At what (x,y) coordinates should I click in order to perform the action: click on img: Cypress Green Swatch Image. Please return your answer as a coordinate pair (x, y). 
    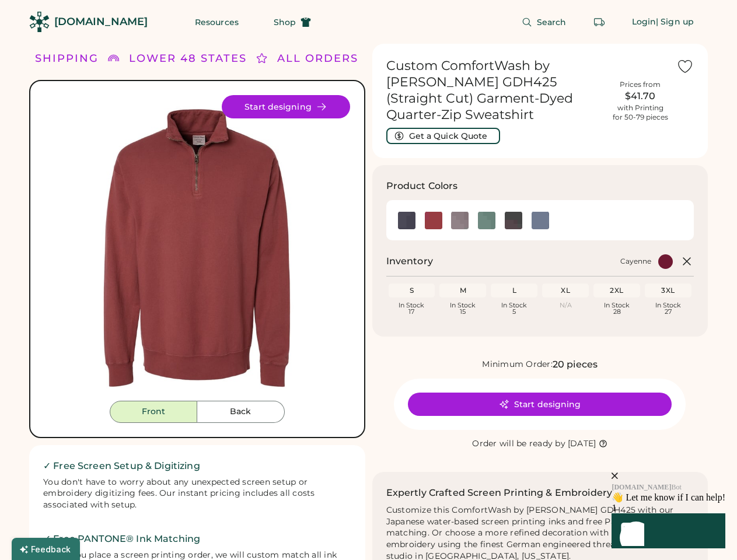
    Looking at the image, I should click on (487, 221).